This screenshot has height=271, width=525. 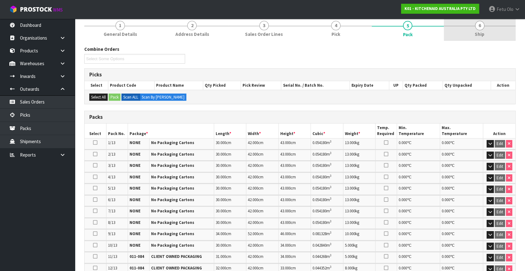 I want to click on span: 9/13, so click(x=111, y=234).